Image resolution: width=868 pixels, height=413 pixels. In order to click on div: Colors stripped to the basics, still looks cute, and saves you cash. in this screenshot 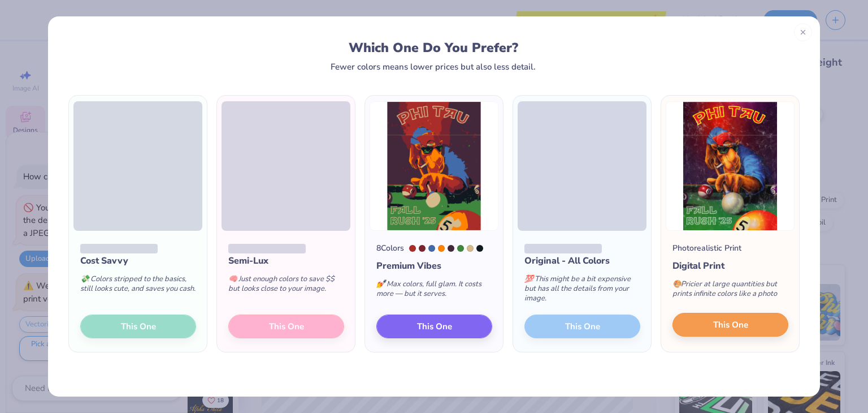, I will do `click(138, 286)`.